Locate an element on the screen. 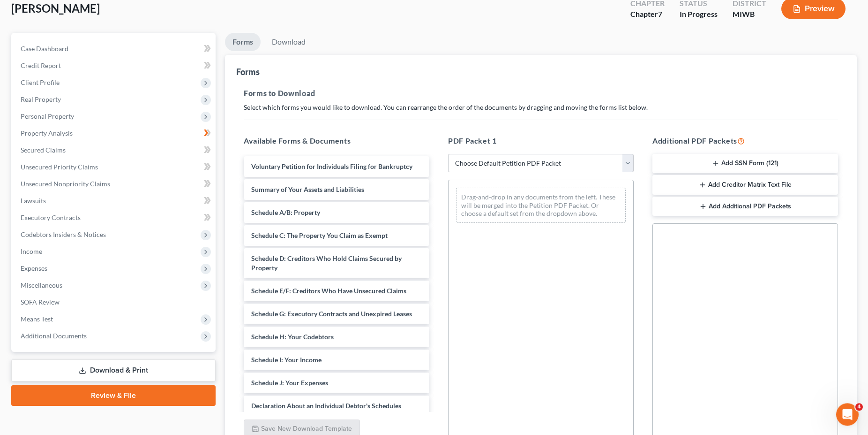 This screenshot has width=868, height=435. span: Unsecured Priority Claims is located at coordinates (59, 166).